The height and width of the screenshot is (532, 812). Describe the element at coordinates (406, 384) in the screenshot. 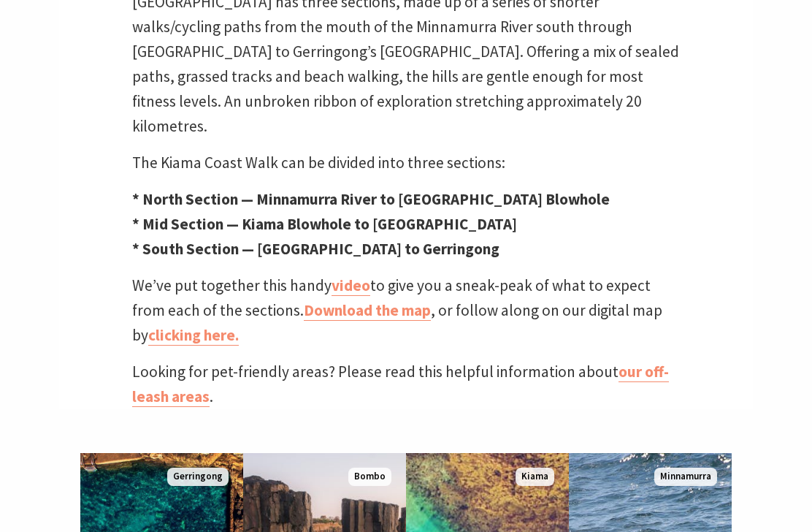

I see `p: Looking for pet-friendly areas? Please read this helpful information about .` at that location.